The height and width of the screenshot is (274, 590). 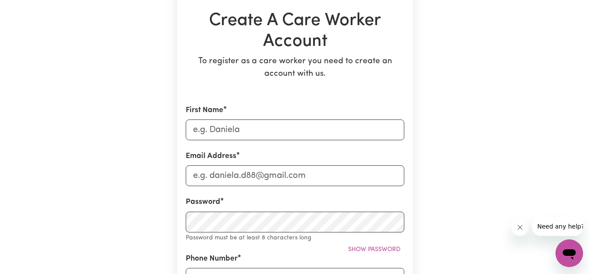 What do you see at coordinates (374, 249) in the screenshot?
I see `button: Show password` at bounding box center [374, 249].